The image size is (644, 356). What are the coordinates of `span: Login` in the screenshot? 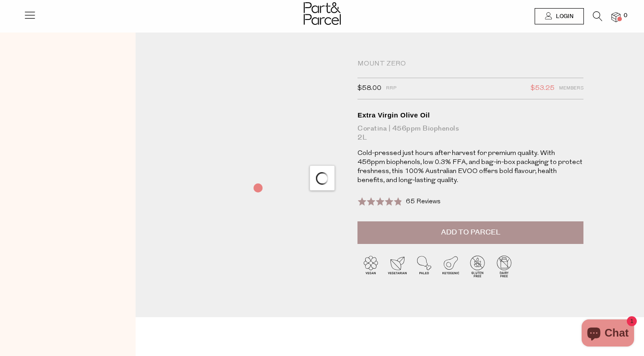 It's located at (564, 17).